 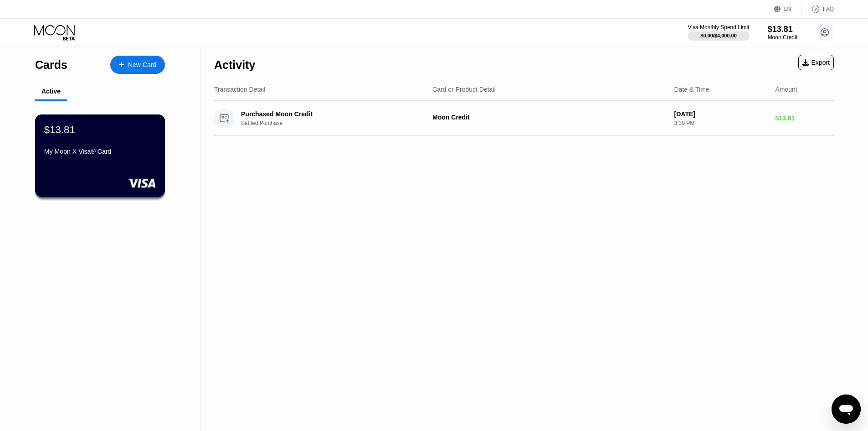 I want to click on div: Date & Time, so click(x=691, y=89).